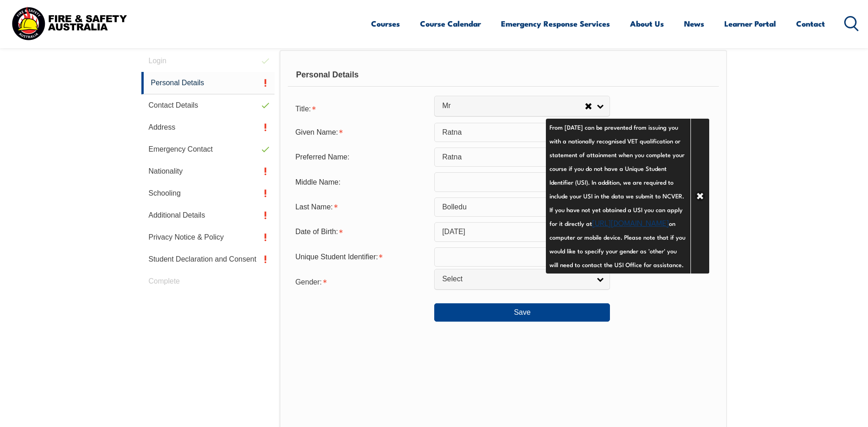 This screenshot has width=868, height=427. I want to click on a: Address, so click(208, 127).